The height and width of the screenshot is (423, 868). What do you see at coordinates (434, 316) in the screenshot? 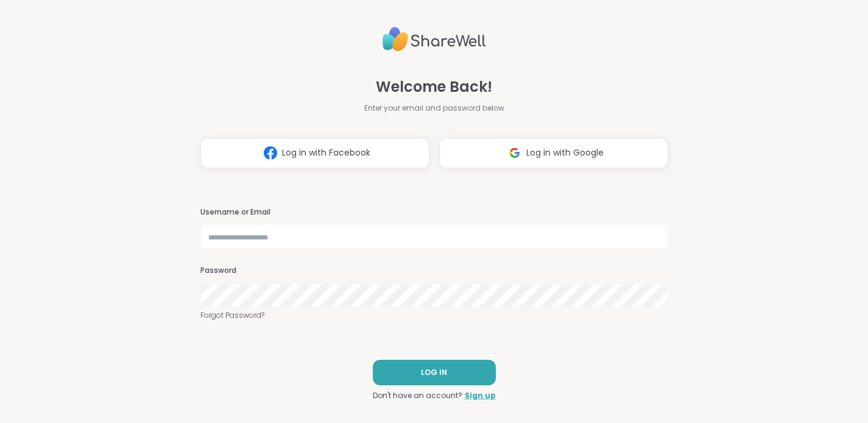
I see `a: Forgot Password?` at bounding box center [434, 316].